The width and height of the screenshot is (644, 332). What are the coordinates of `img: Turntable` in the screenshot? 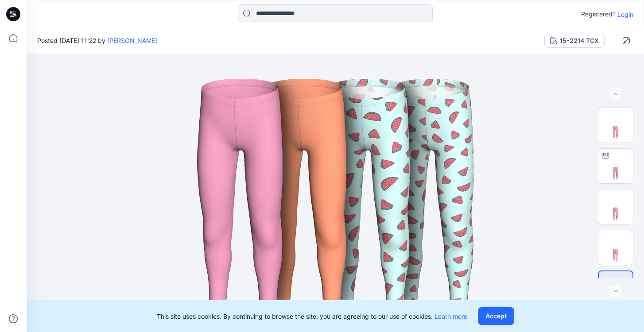 It's located at (616, 166).